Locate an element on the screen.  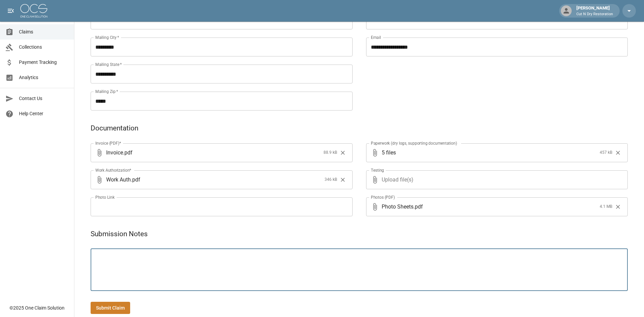
span: 457 kB is located at coordinates (606, 153).